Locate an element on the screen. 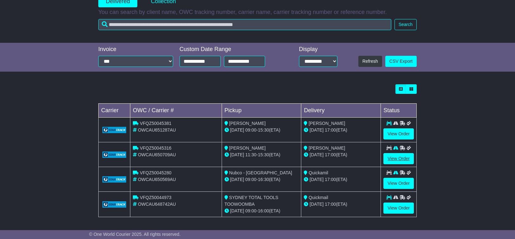 The height and width of the screenshot is (239, 515). span: VFQZ50045316 is located at coordinates (156, 148).